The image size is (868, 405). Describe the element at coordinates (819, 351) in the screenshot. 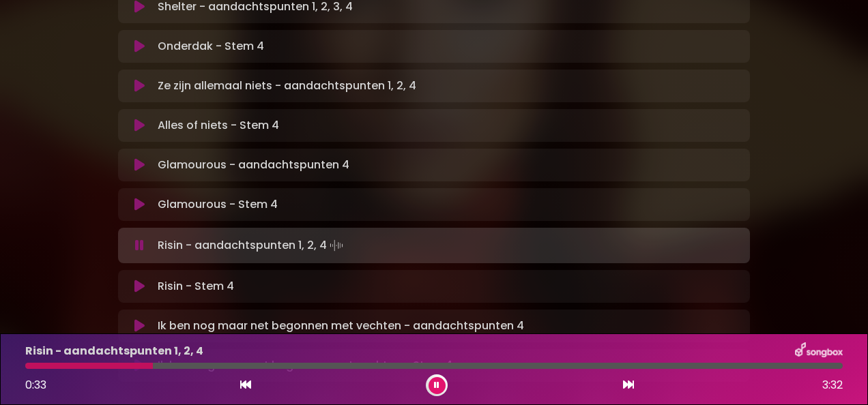

I see `img: songbox-logo-white.png` at that location.